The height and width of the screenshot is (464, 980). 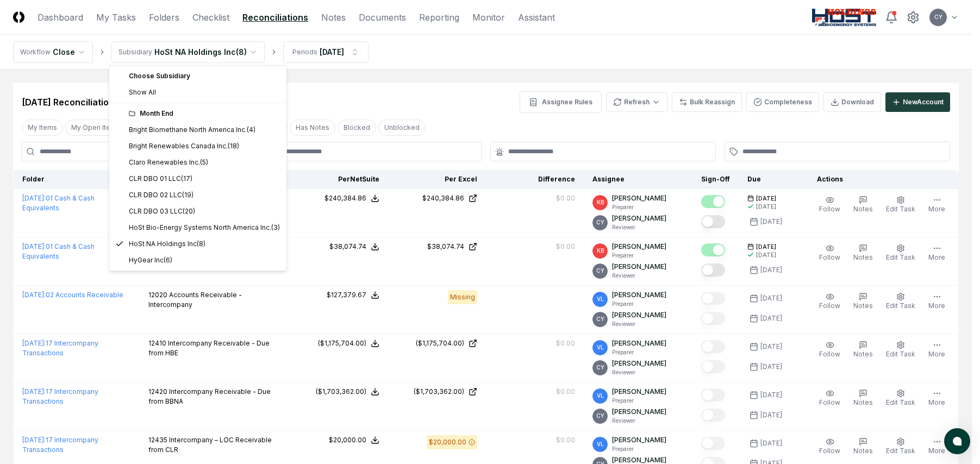 I want to click on div: HyGear Inc, so click(x=150, y=260).